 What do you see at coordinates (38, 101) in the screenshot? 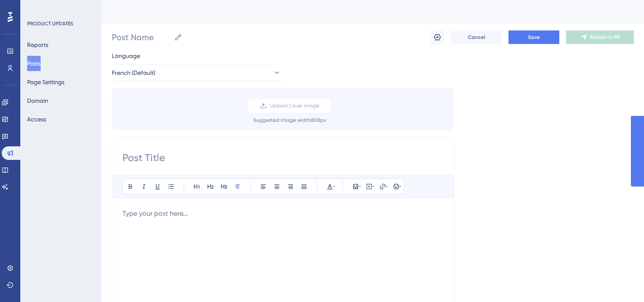
I see `button: Domain` at bounding box center [38, 101].